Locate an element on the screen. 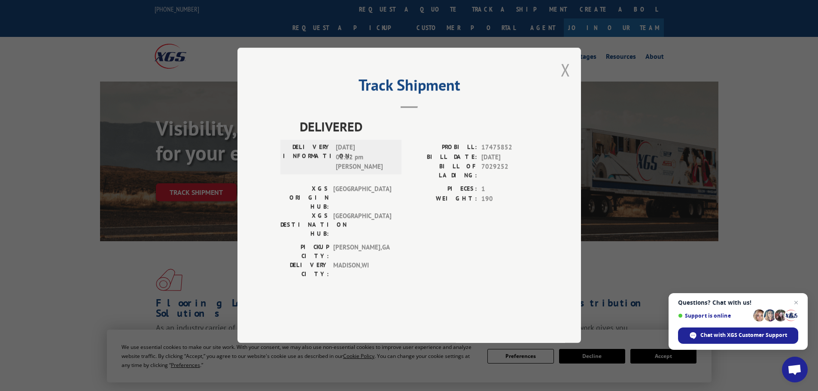  div: Open chat is located at coordinates (795, 370).